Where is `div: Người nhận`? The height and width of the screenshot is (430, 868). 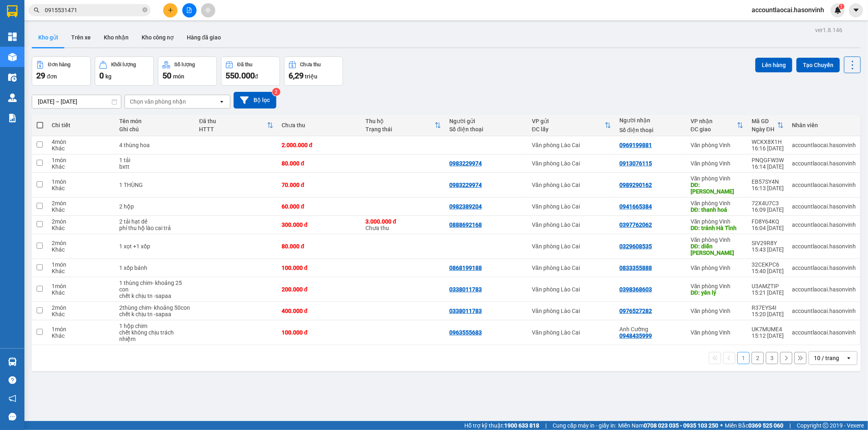
div: Người nhận is located at coordinates (651, 120).